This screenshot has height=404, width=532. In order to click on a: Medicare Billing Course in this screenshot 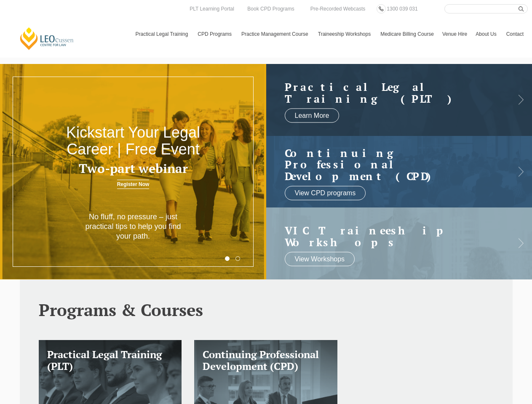, I will do `click(407, 34)`.